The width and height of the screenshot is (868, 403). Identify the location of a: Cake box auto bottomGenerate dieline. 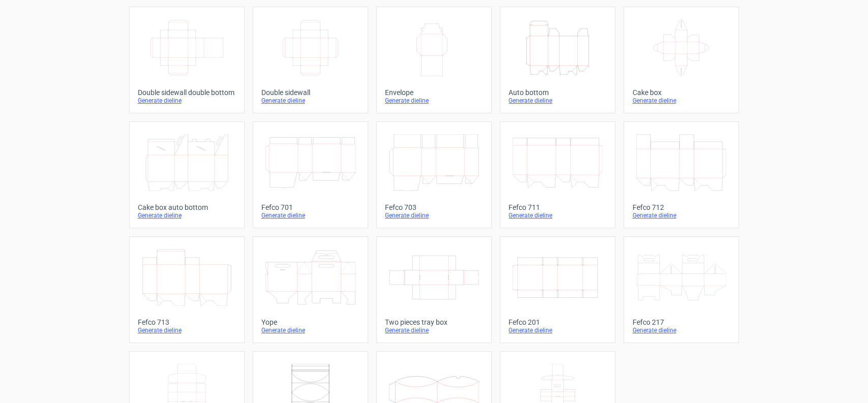
(187, 175).